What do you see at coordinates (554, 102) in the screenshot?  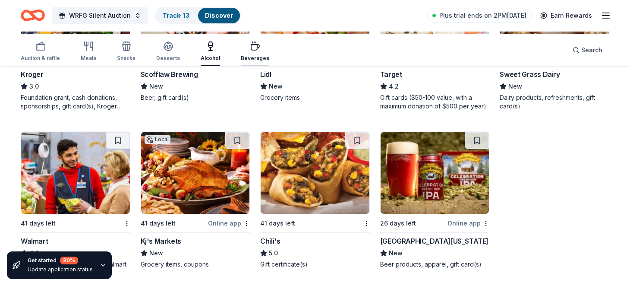 I see `div: Dairy products, refreshments, gift card(s)` at bounding box center [554, 102].